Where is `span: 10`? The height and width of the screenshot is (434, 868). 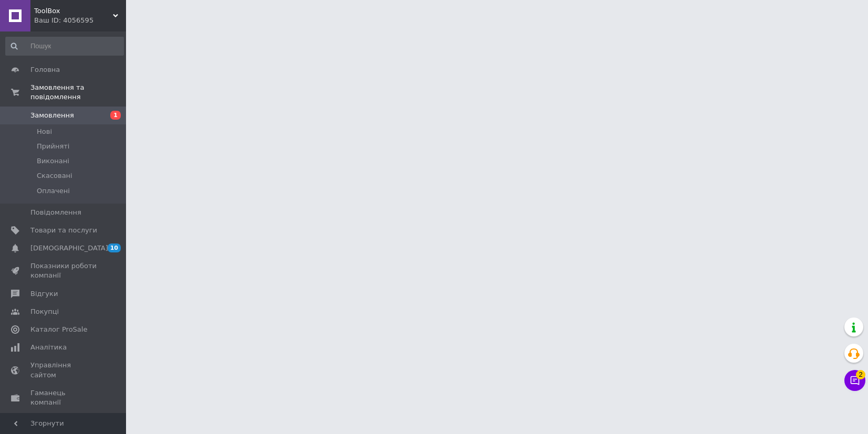
span: 10 is located at coordinates (114, 248).